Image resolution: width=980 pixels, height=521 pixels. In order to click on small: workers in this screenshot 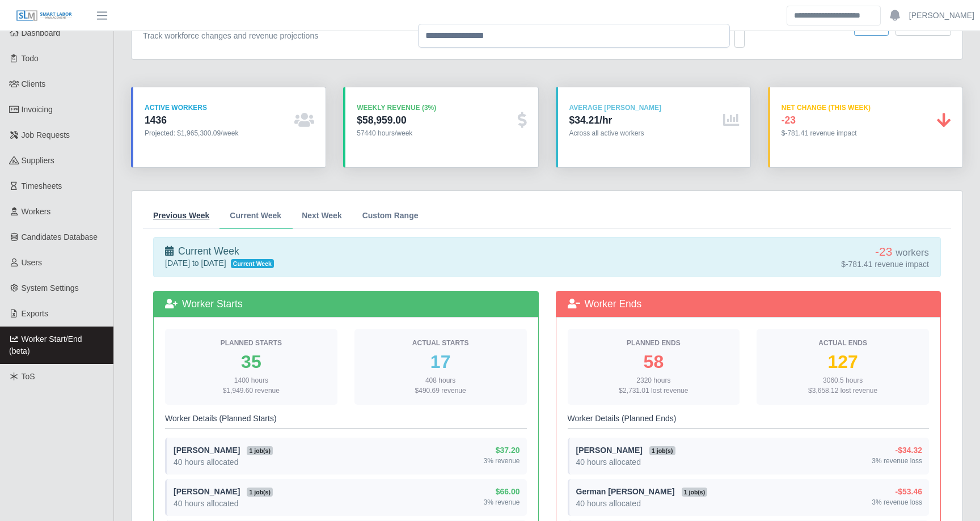, I will do `click(912, 252)`.